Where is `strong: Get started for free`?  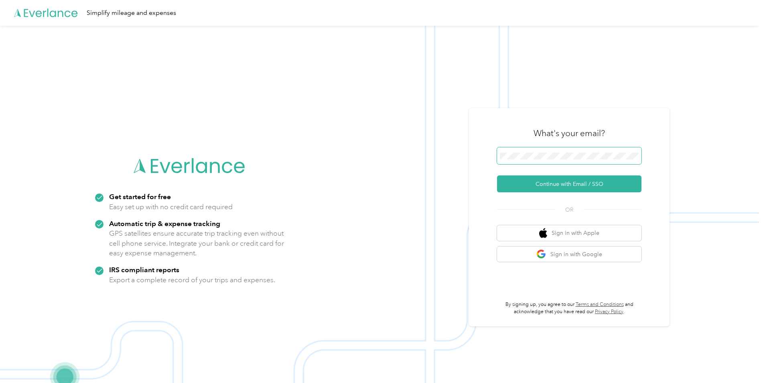 strong: Get started for free is located at coordinates (140, 196).